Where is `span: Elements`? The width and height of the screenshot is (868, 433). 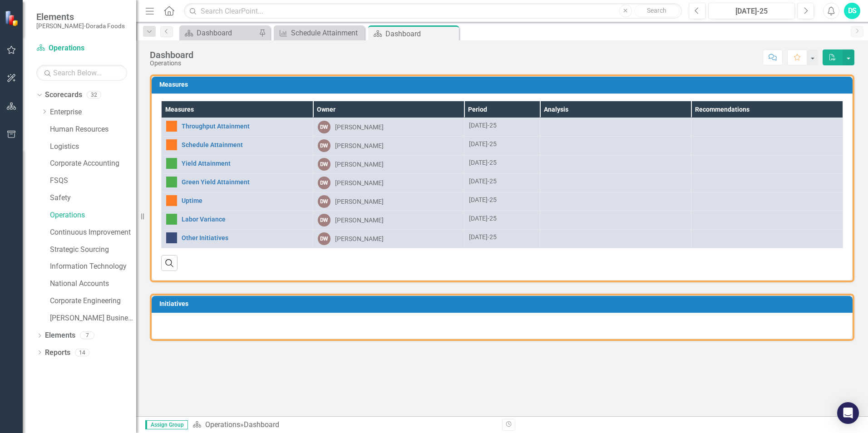
span: Elements is located at coordinates (80, 17).